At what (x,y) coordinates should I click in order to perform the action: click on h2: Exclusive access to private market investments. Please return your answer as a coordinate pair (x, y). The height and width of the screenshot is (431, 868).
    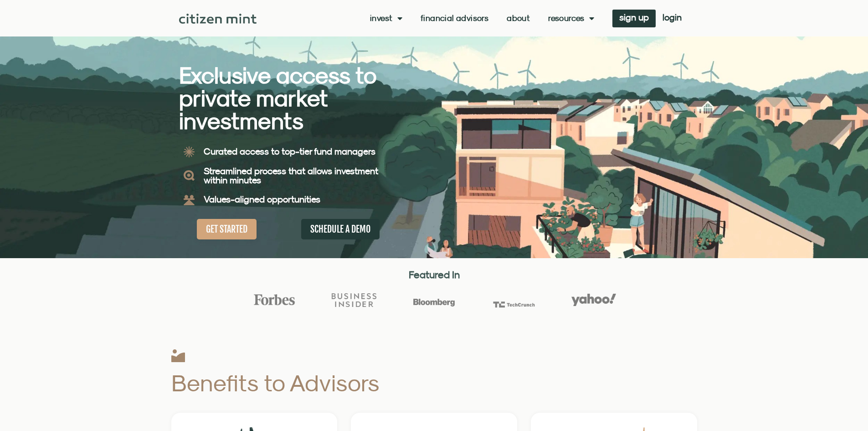
    Looking at the image, I should click on (291, 98).